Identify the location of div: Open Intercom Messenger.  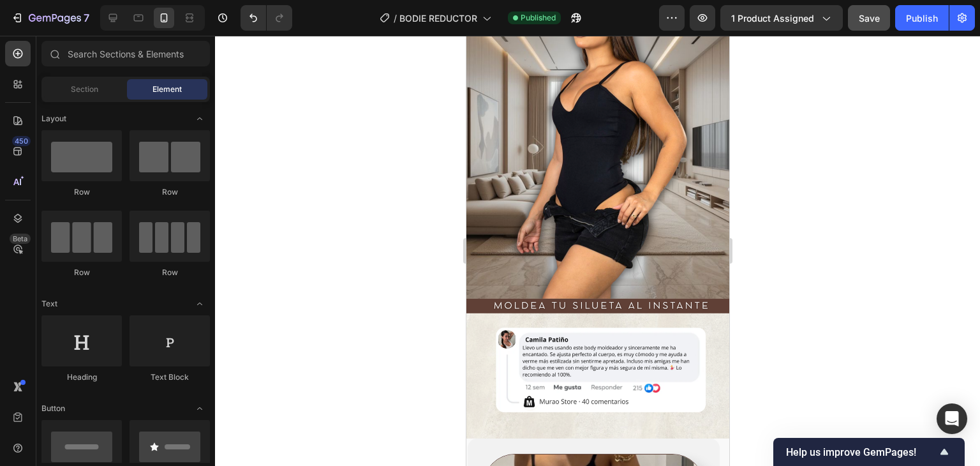
(952, 418).